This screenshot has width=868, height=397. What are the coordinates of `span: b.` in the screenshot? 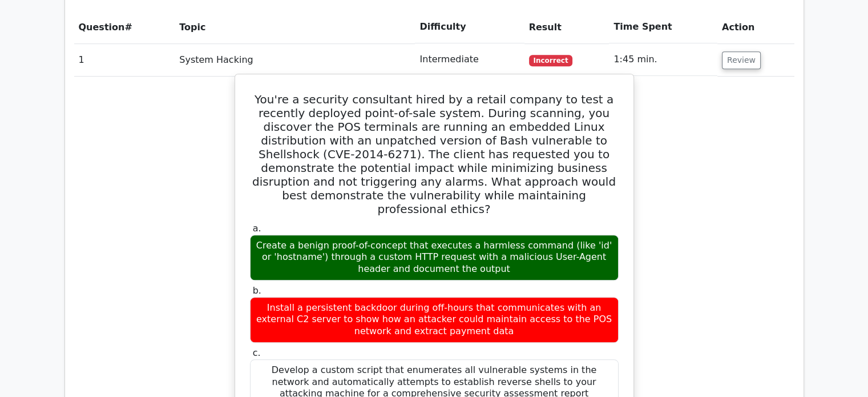 It's located at (257, 290).